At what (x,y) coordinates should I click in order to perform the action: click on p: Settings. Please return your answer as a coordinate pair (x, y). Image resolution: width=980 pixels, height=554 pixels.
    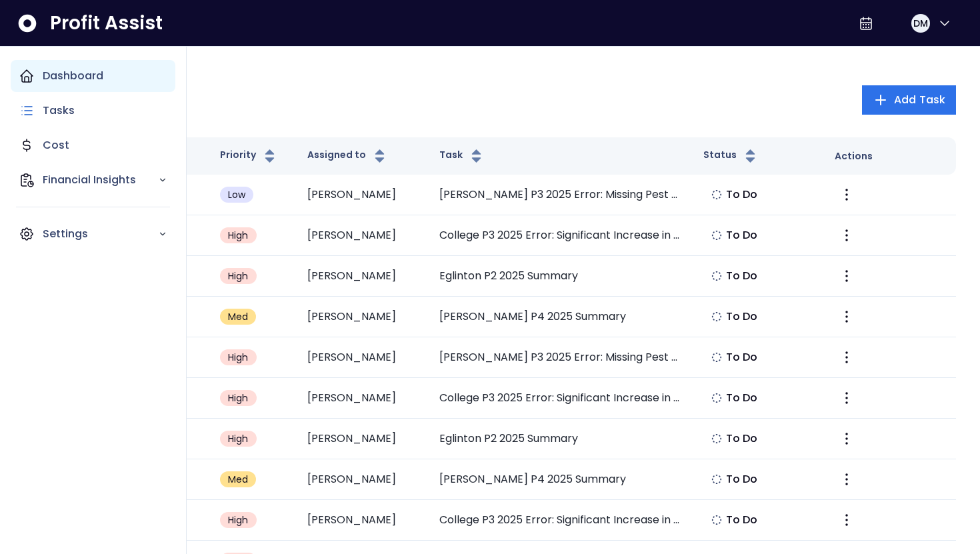
    Looking at the image, I should click on (100, 234).